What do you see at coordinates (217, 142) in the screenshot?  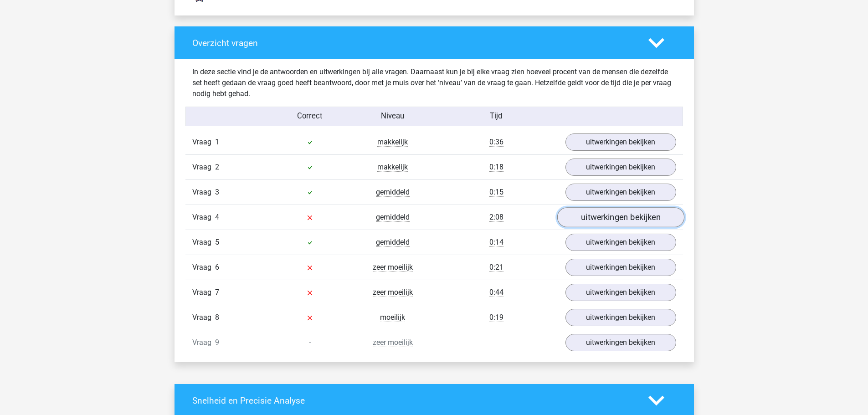 I see `span: 1` at bounding box center [217, 142].